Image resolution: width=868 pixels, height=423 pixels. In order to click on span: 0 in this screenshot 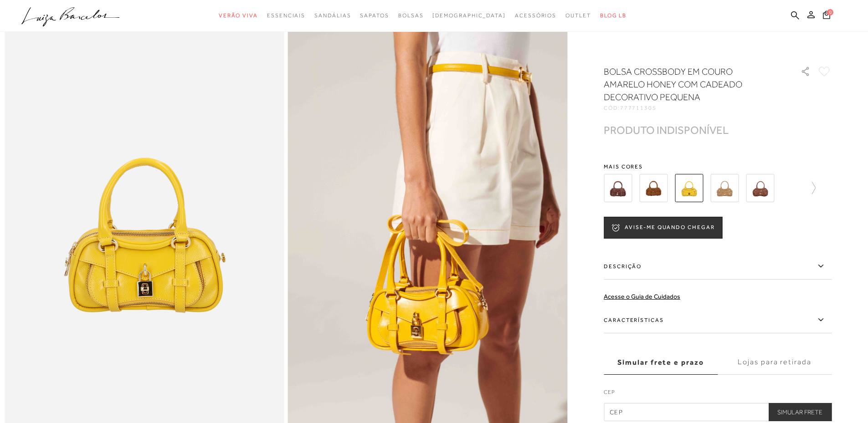, I will do `click(830, 12)`.